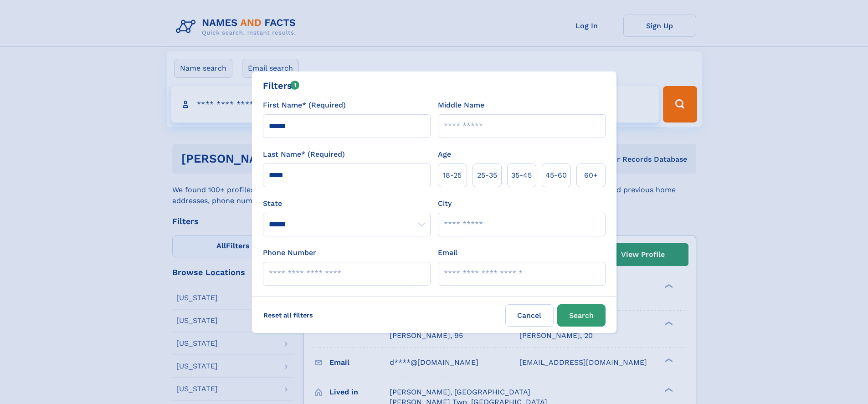  Describe the element at coordinates (445, 204) in the screenshot. I see `label: City` at that location.